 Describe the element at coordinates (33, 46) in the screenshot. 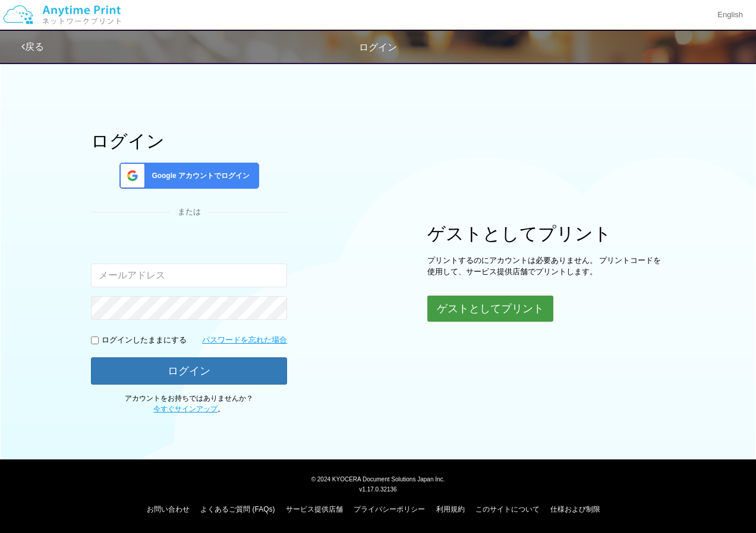

I see `a: 戻る` at that location.